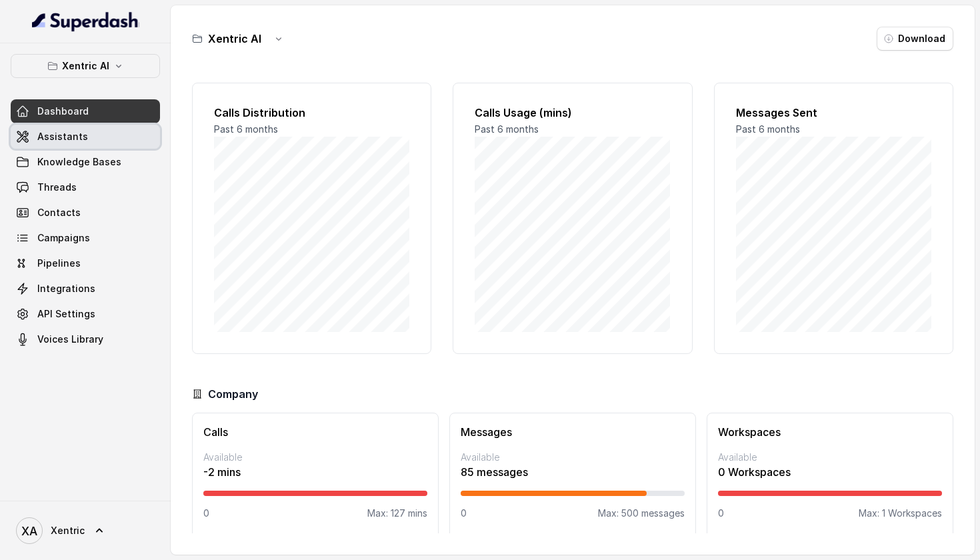  Describe the element at coordinates (79, 162) in the screenshot. I see `span: Knowledge Bases` at that location.